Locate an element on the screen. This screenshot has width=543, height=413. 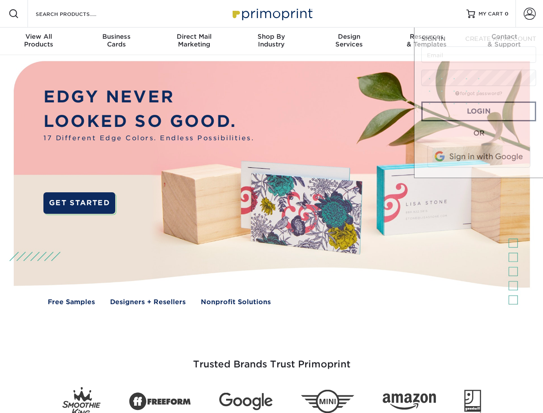
img: Amazon is located at coordinates (410, 402).